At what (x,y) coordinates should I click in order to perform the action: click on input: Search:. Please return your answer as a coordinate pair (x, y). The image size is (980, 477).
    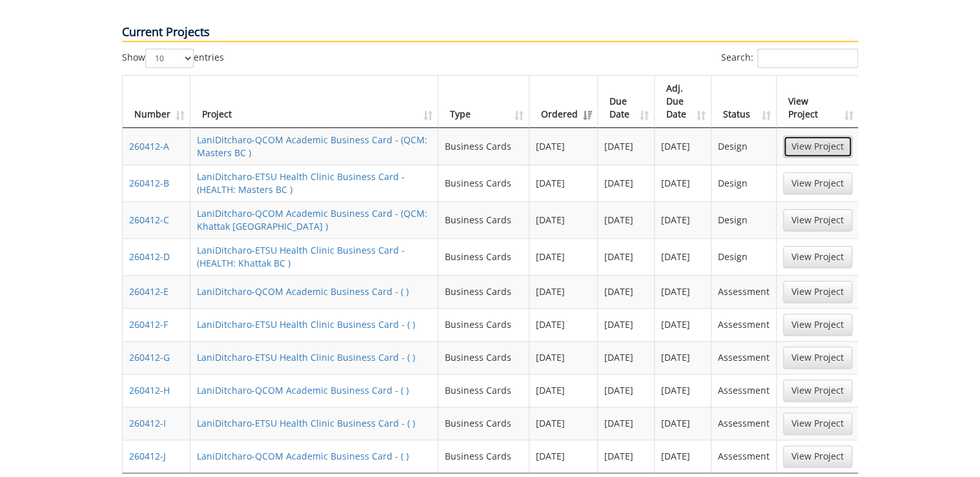
    Looking at the image, I should click on (807, 58).